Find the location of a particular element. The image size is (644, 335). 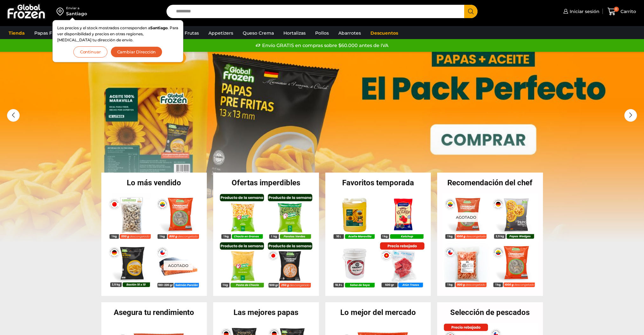

h2: Lo mejor del mercado is located at coordinates (378, 312).